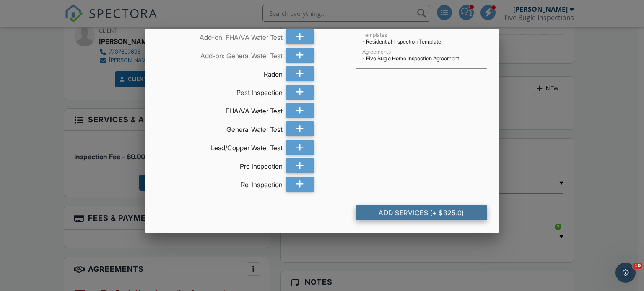 Image resolution: width=644 pixels, height=291 pixels. Describe the element at coordinates (220, 165) in the screenshot. I see `div: Pre Inspection` at that location.